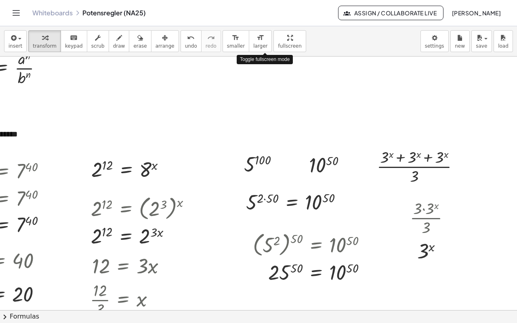  Describe the element at coordinates (165, 41) in the screenshot. I see `button: arrange` at that location.